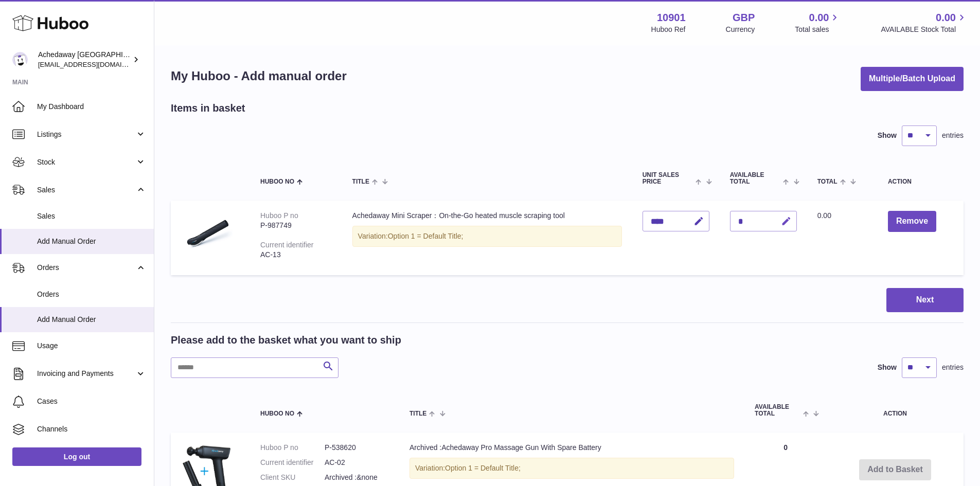 This screenshot has width=980, height=486. I want to click on div: Current identifier, so click(287, 245).